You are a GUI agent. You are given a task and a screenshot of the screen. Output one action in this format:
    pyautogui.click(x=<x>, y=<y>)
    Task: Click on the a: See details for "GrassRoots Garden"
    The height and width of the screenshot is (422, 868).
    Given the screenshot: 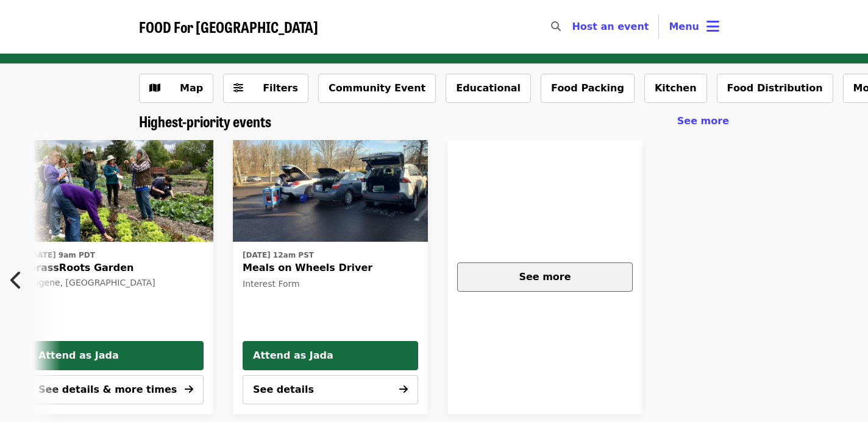 What is the action you would take?
    pyautogui.click(x=116, y=269)
    